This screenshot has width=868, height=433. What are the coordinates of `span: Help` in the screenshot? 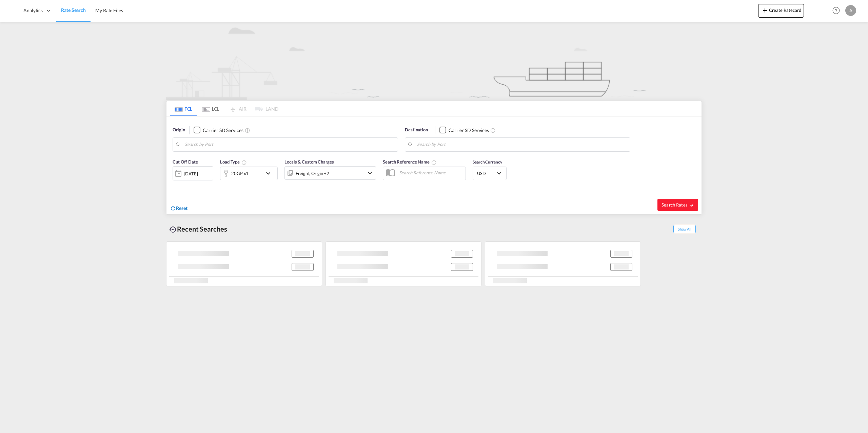 It's located at (836, 10).